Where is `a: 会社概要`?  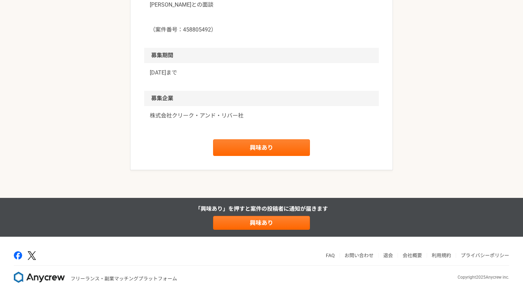 a: 会社概要 is located at coordinates (413, 255).